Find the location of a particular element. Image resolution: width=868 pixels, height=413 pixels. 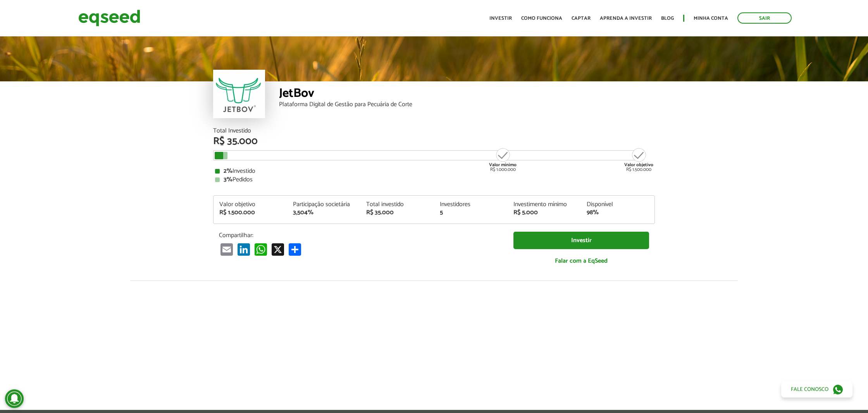

strong: 3% is located at coordinates (228, 179).